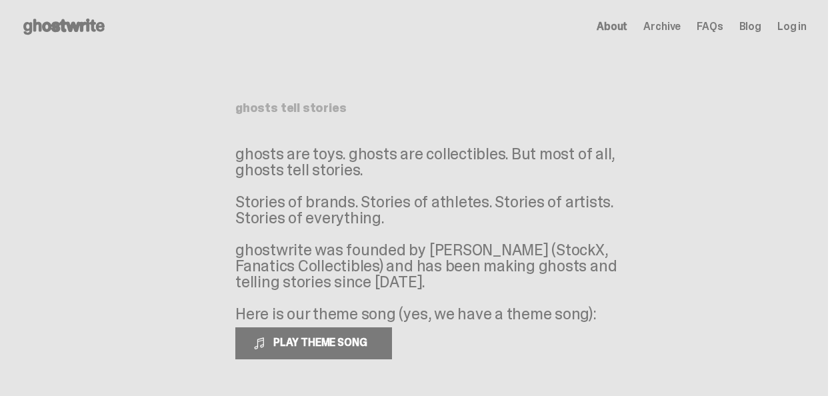 The width and height of the screenshot is (838, 396). Describe the element at coordinates (321, 342) in the screenshot. I see `span: PLAY THEME SONG` at that location.